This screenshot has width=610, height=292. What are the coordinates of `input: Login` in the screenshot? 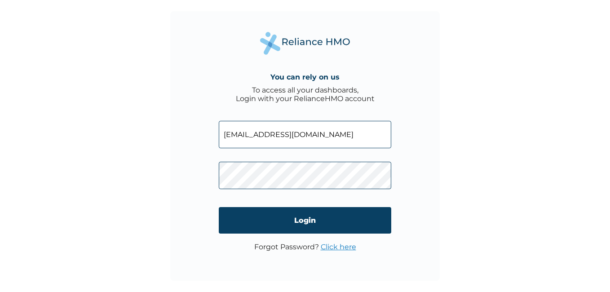 It's located at (305, 220).